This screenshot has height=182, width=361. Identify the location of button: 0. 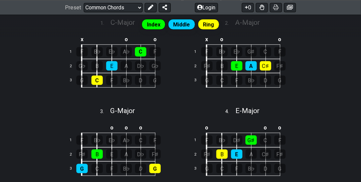
(248, 7).